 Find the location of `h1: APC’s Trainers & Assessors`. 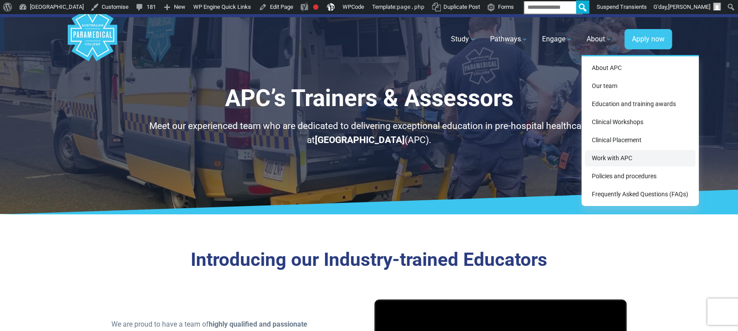

h1: APC’s Trainers & Assessors is located at coordinates (369, 98).